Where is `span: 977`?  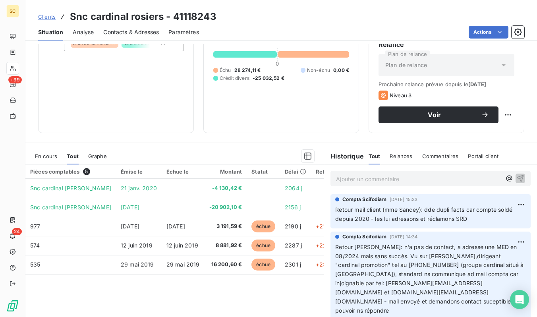 span: 977 is located at coordinates (35, 226).